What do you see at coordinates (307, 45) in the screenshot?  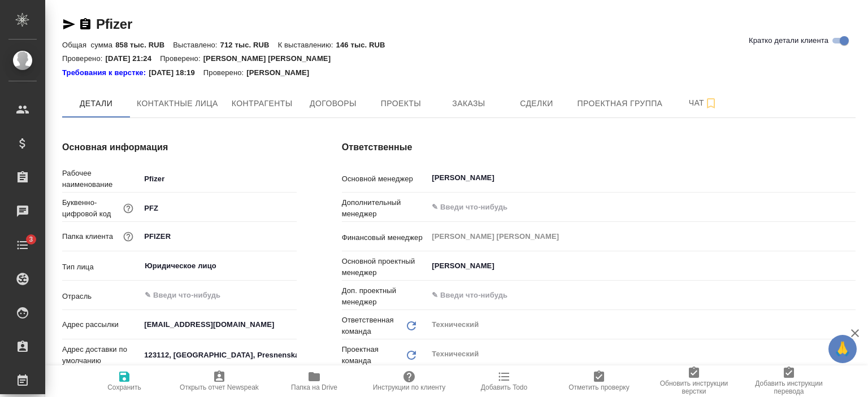 I see `p: К выставлению:` at bounding box center [307, 45].